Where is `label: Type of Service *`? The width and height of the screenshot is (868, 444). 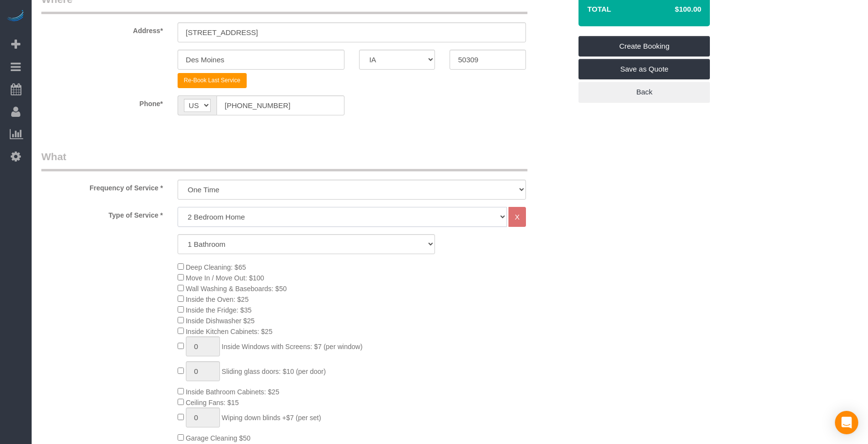 label: Type of Service * is located at coordinates (102, 213).